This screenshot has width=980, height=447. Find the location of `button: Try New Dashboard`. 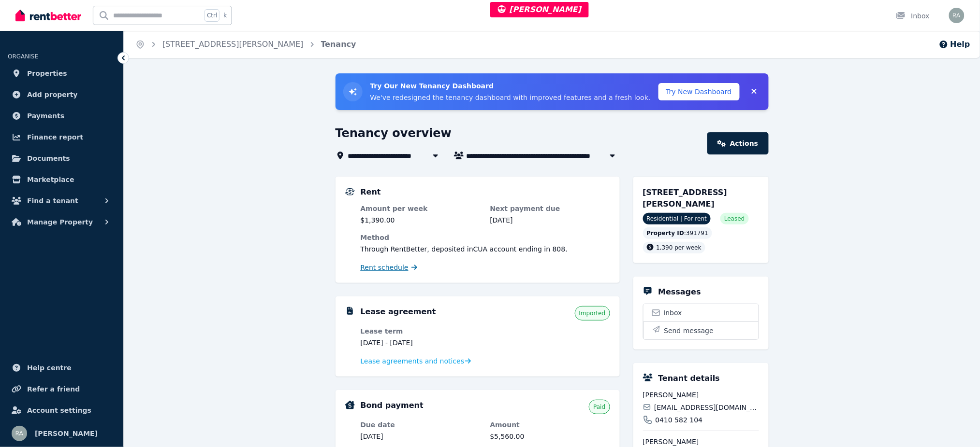

button: Try New Dashboard is located at coordinates (699, 92).